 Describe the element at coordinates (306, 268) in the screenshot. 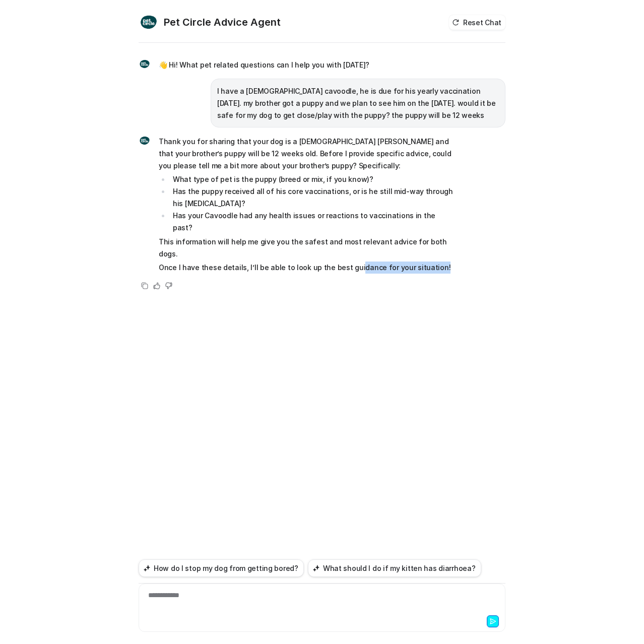

I see `p: Once I have these details, I’ll be able to look up the best guidance for your situation!` at that location.